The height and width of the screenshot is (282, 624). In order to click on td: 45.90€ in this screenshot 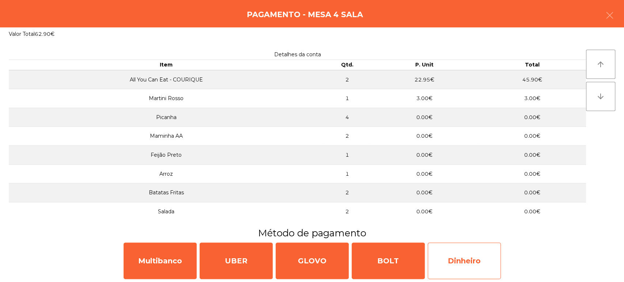, I will do `click(532, 80)`.